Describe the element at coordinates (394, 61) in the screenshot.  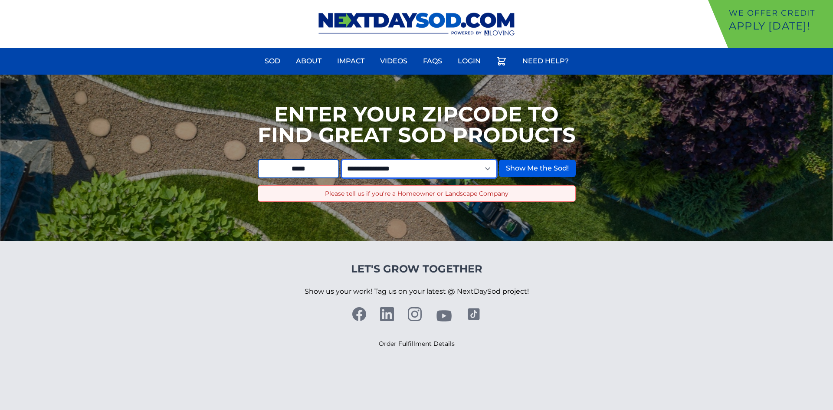
I see `a: Videos` at that location.